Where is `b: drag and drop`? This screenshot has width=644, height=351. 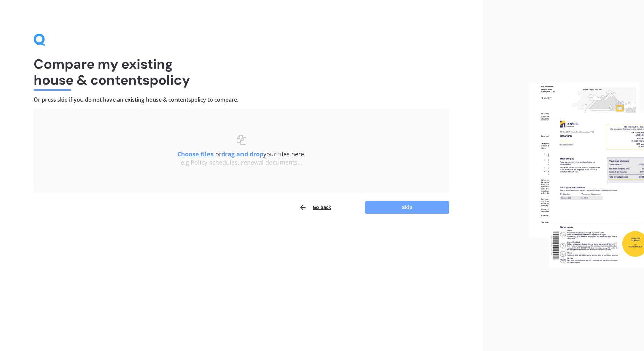 b: drag and drop is located at coordinates (242, 154).